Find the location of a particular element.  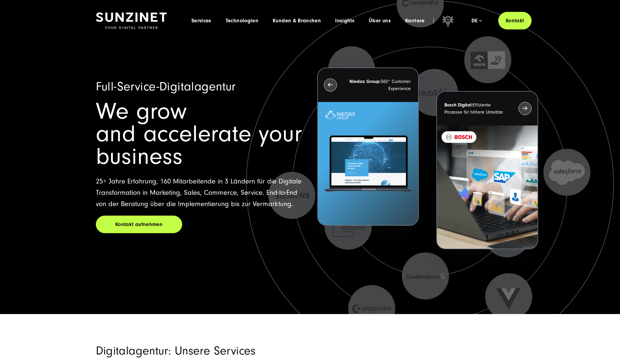

span: Full-Service-Digitalagentur is located at coordinates (166, 87).